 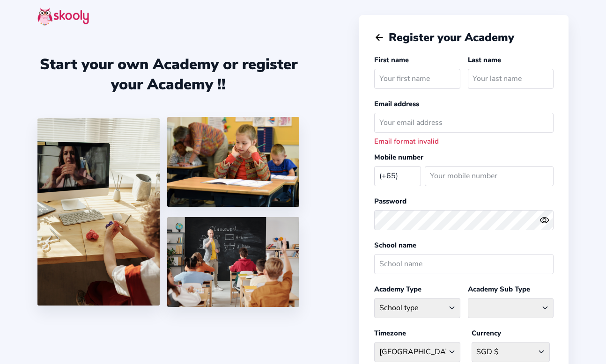 I want to click on label: Mobile number, so click(x=399, y=157).